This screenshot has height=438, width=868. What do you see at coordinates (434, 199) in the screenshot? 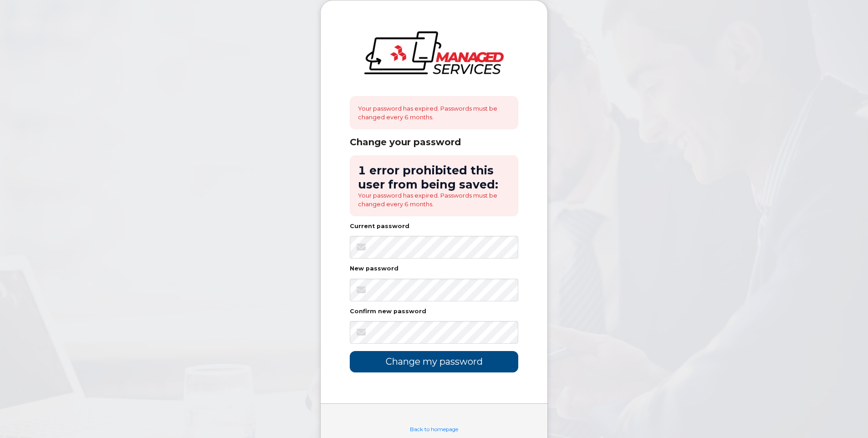
I see `li: Your password has expired. Passwords must be changed every 6 months.` at bounding box center [434, 199].